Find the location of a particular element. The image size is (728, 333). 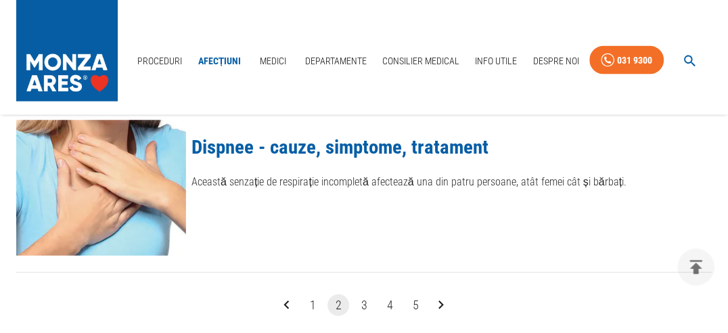

a: Dispnee - cauze, simptome, tratament is located at coordinates (340, 147).